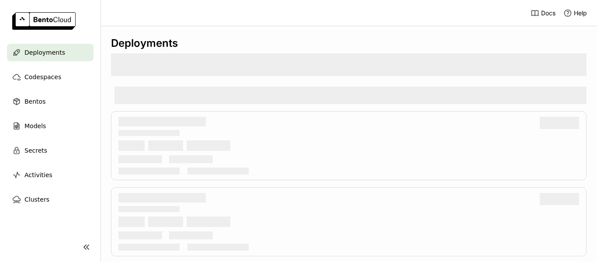 Image resolution: width=597 pixels, height=262 pixels. What do you see at coordinates (548, 13) in the screenshot?
I see `span: Docs` at bounding box center [548, 13].